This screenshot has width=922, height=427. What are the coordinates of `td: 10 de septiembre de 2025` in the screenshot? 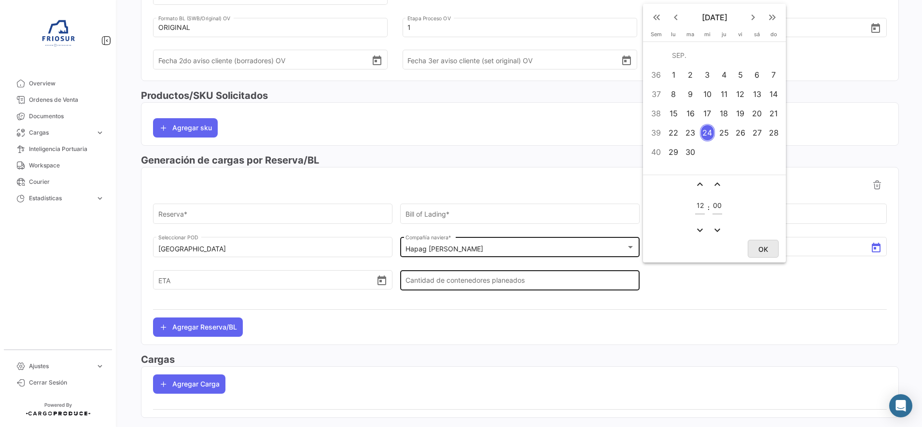 It's located at (707, 94).